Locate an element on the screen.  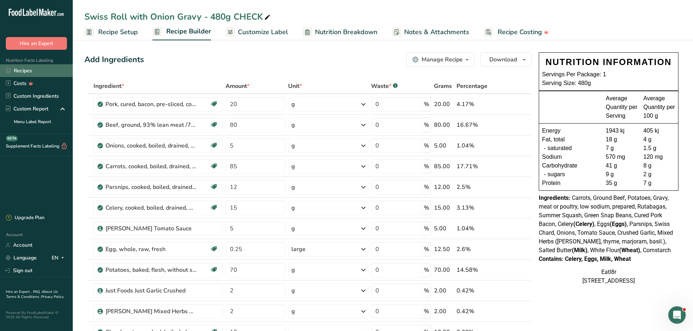
a: Notes & Attachments is located at coordinates (430, 32).